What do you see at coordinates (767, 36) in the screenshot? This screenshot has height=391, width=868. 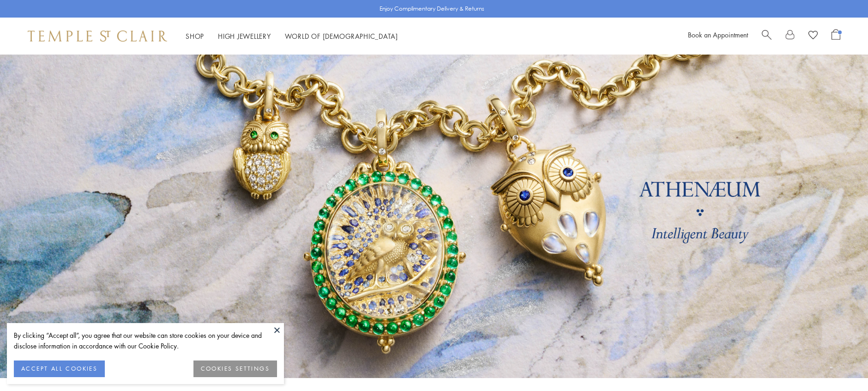 I see `a: Search` at bounding box center [767, 36].